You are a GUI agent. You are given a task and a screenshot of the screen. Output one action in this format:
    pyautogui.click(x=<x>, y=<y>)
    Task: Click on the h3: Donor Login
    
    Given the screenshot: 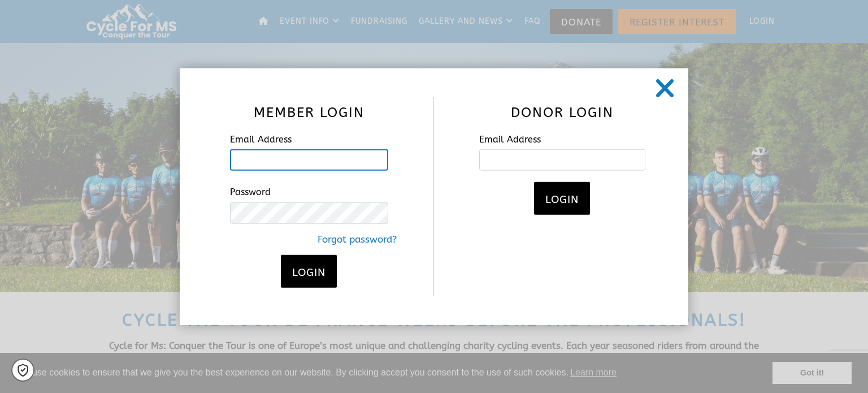 What is the action you would take?
    pyautogui.click(x=562, y=112)
    